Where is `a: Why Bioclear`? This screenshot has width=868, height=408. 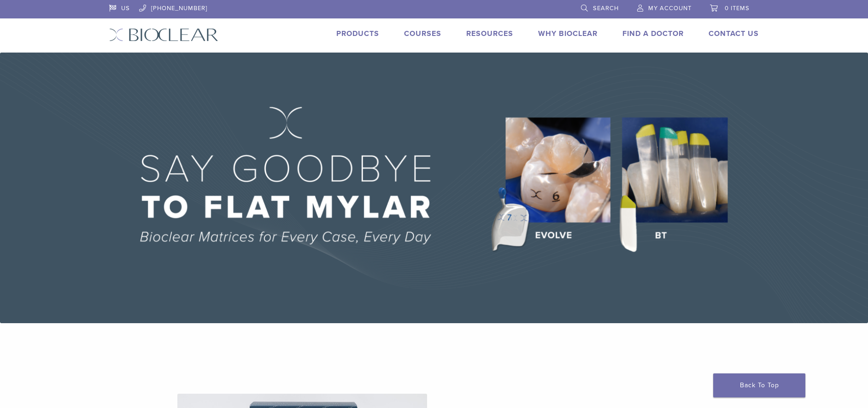
a: Why Bioclear is located at coordinates (568, 33).